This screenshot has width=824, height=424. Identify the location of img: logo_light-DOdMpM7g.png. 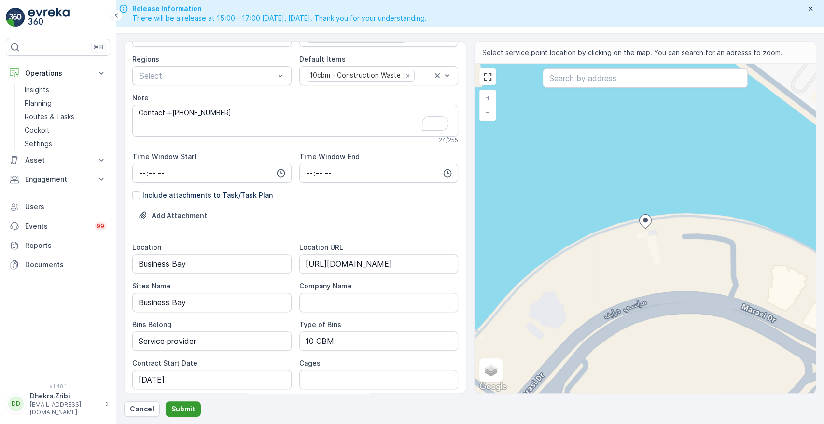
(49, 17).